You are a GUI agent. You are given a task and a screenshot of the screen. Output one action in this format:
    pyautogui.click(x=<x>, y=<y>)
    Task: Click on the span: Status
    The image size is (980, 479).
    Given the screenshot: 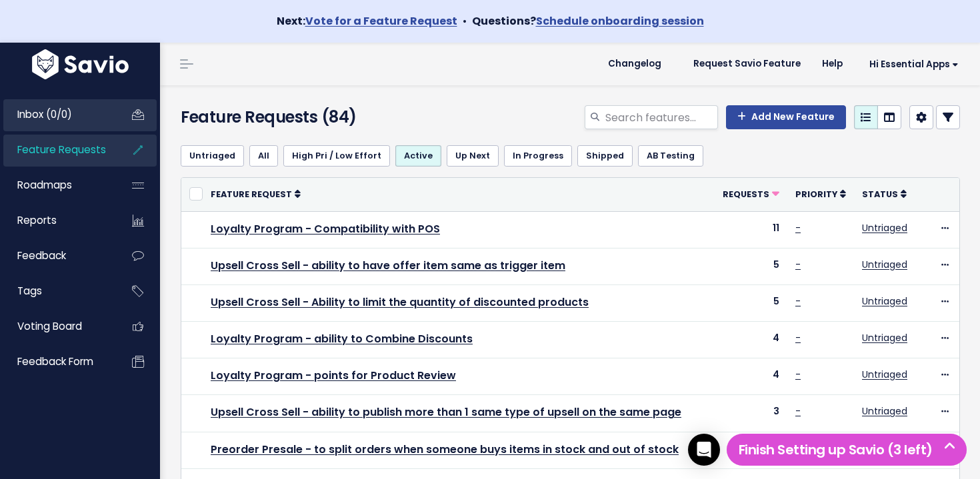 What is the action you would take?
    pyautogui.click(x=880, y=194)
    